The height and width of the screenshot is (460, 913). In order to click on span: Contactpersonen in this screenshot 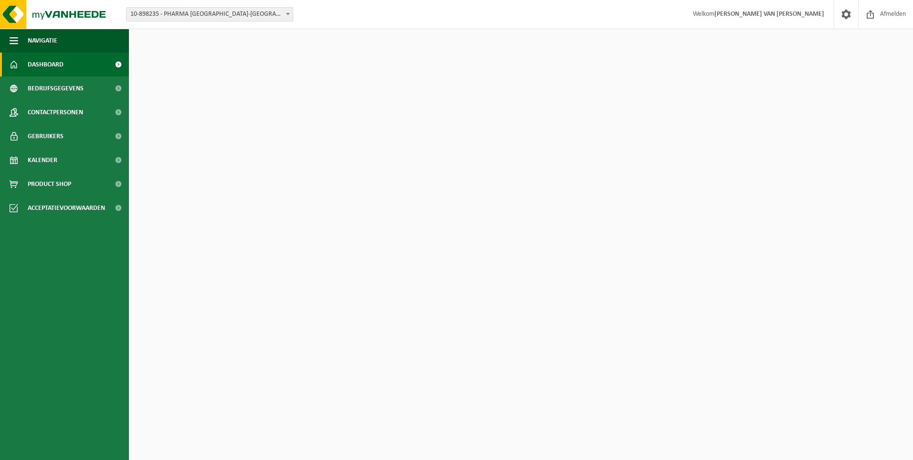, I will do `click(55, 112)`.